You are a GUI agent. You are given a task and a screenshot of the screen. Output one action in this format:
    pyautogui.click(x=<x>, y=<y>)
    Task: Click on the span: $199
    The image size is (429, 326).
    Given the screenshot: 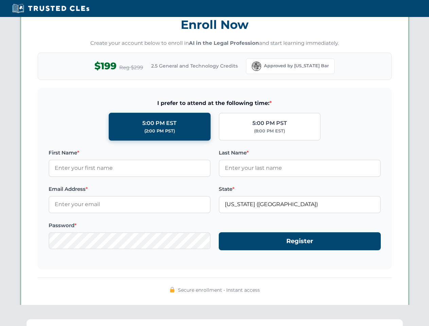 What is the action you would take?
    pyautogui.click(x=105, y=66)
    